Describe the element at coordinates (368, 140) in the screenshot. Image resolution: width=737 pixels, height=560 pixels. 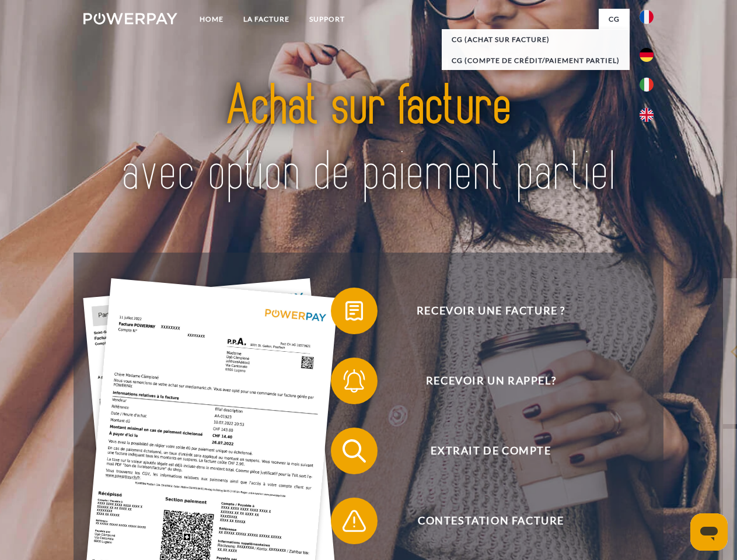
I see `img: title-powerpay_fr.svg` at that location.